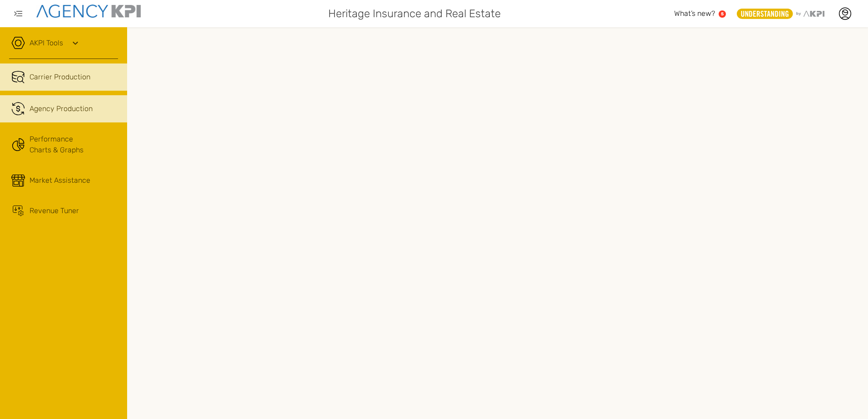 The image size is (868, 419). Describe the element at coordinates (54, 211) in the screenshot. I see `span: Revenue Tuner` at that location.